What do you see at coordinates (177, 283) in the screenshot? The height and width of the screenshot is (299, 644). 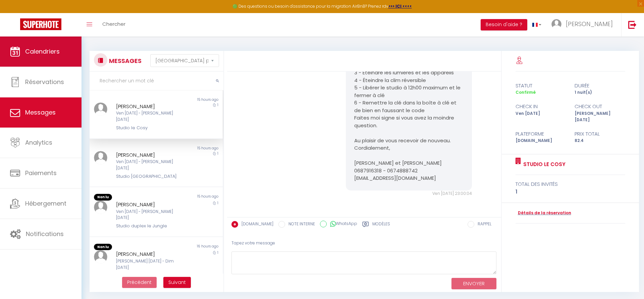 I see `button: Next` at bounding box center [177, 283].